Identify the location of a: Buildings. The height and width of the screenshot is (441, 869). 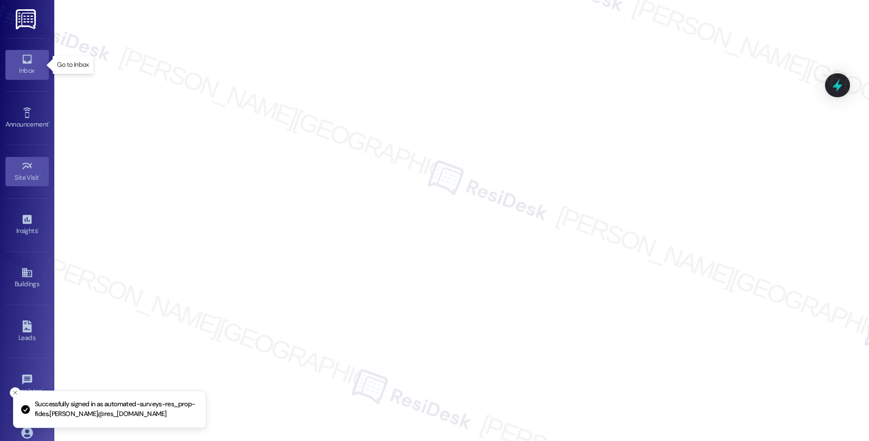
(27, 278).